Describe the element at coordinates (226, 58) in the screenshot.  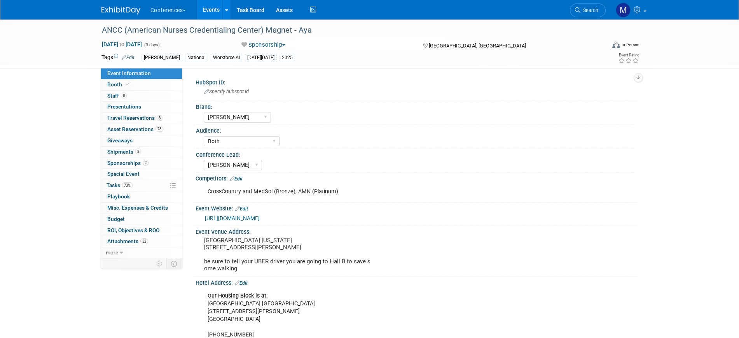
I see `div: Workforce AI` at that location.